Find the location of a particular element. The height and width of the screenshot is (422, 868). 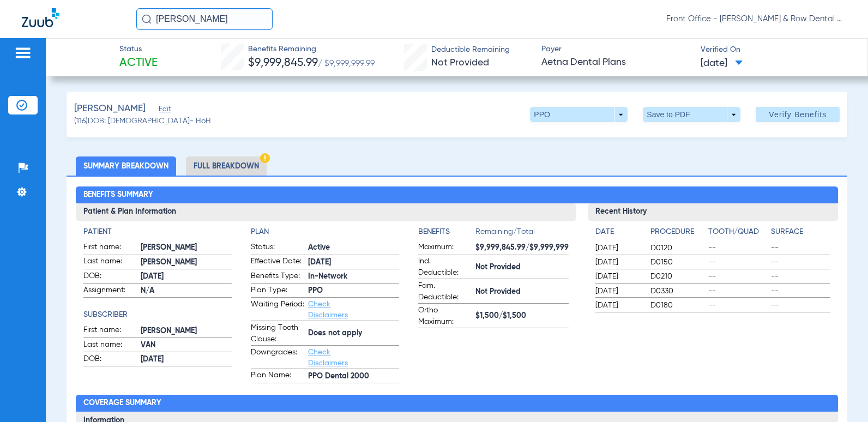

span: Payer is located at coordinates (616, 49).